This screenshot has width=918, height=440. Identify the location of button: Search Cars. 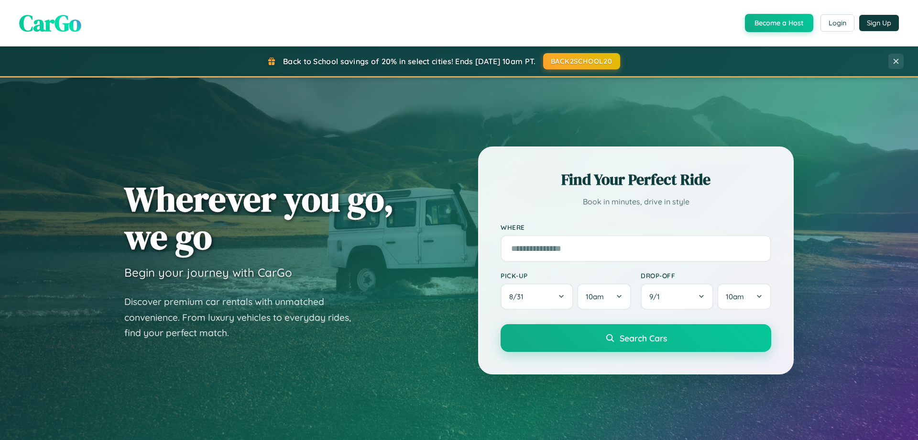
(636, 338).